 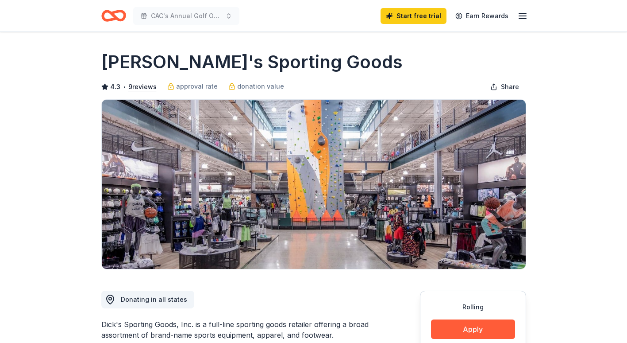 What do you see at coordinates (473, 307) in the screenshot?
I see `div: Rolling` at bounding box center [473, 307].